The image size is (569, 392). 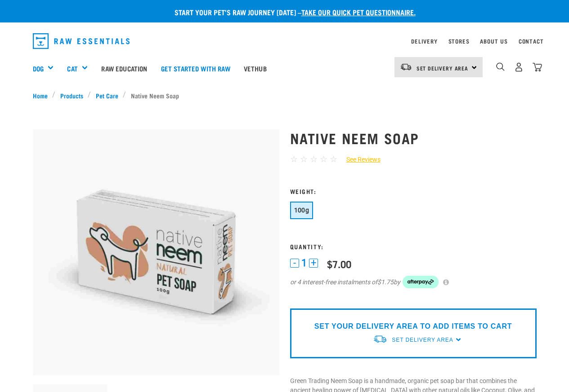 I want to click on a: Pet Care, so click(x=106, y=95).